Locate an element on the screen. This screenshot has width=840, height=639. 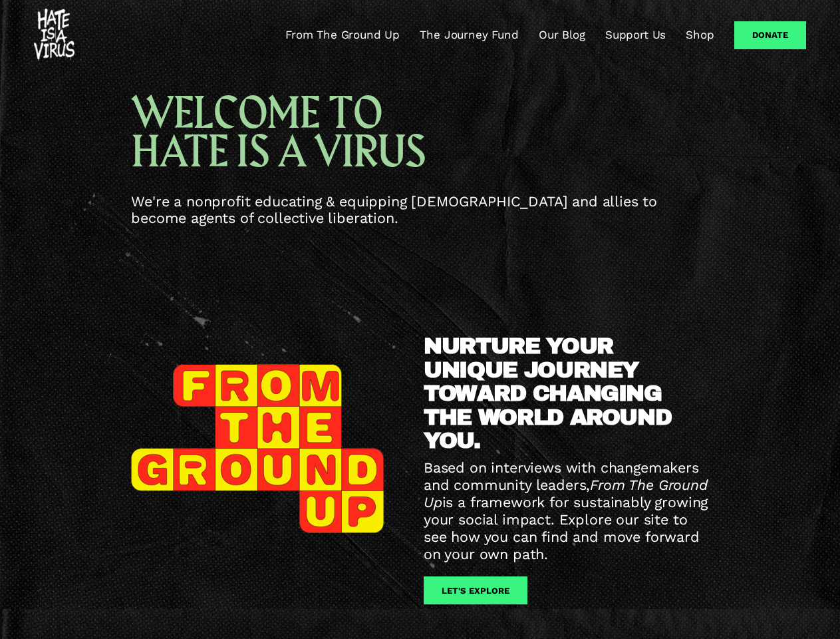
a: Our Blog is located at coordinates (562, 36).